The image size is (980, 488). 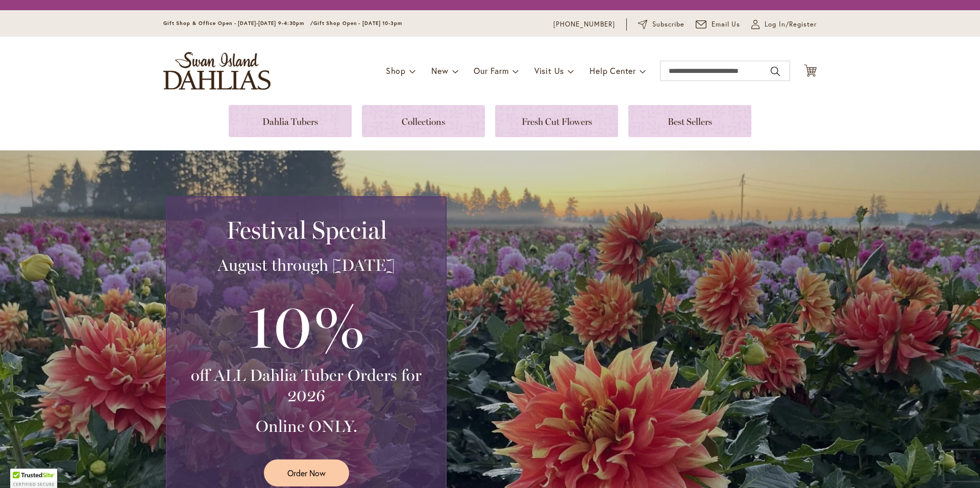 What do you see at coordinates (395, 71) in the screenshot?
I see `span: Shop` at bounding box center [395, 71].